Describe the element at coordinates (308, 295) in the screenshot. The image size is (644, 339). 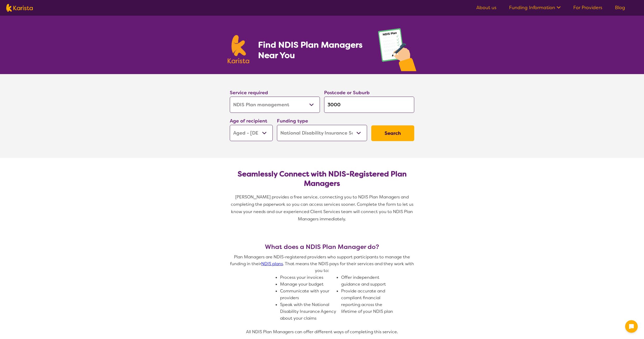
I see `li: Communicate with your providers` at that location.